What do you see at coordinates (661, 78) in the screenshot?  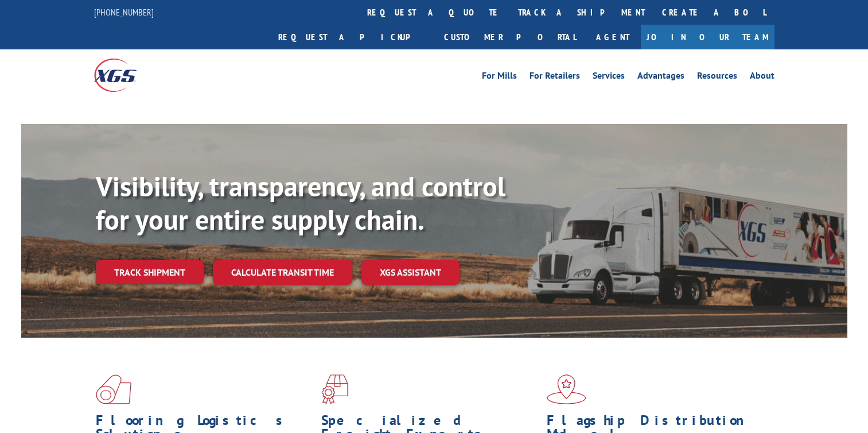 I see `a: Advantages` at bounding box center [661, 78].